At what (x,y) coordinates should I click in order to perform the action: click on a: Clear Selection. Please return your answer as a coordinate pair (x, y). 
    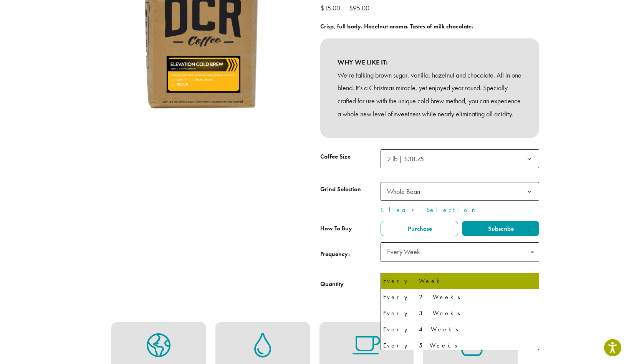
    Looking at the image, I should click on (460, 210).